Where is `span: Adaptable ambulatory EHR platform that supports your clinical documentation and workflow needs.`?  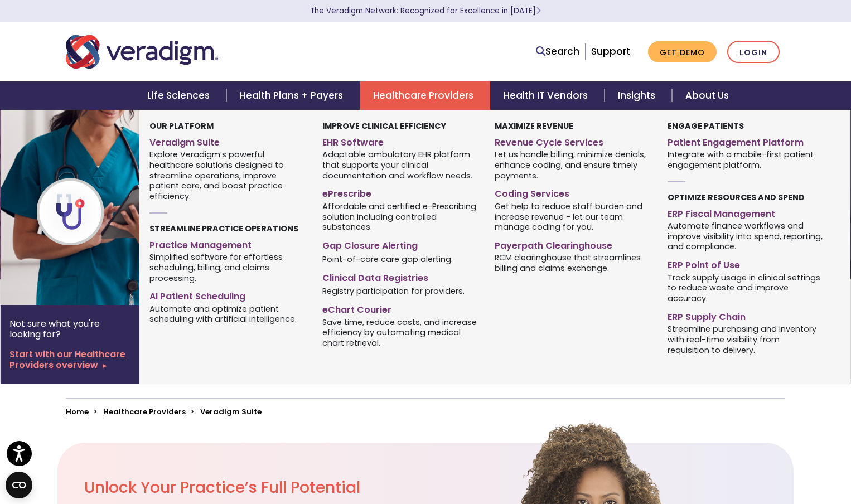
span: Adaptable ambulatory EHR platform that supports your clinical documentation and workflow needs. is located at coordinates (401, 165).